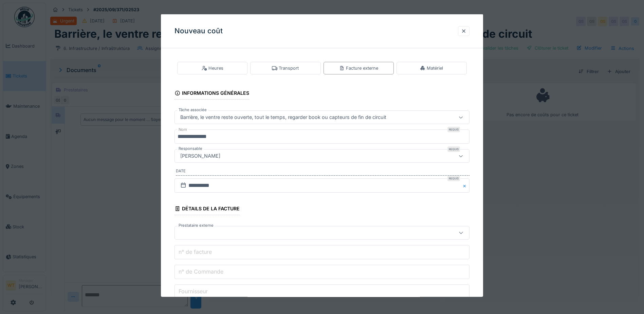 The height and width of the screenshot is (314, 644). Describe the element at coordinates (432, 68) in the screenshot. I see `div: Matériel` at that location.